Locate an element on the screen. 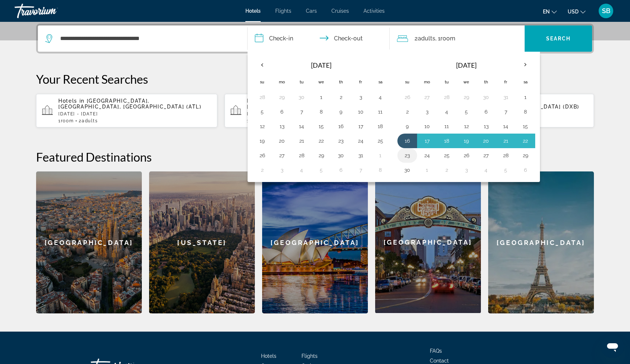 Image resolution: width=630 pixels, height=364 pixels. button: Day 13 is located at coordinates (486, 126).